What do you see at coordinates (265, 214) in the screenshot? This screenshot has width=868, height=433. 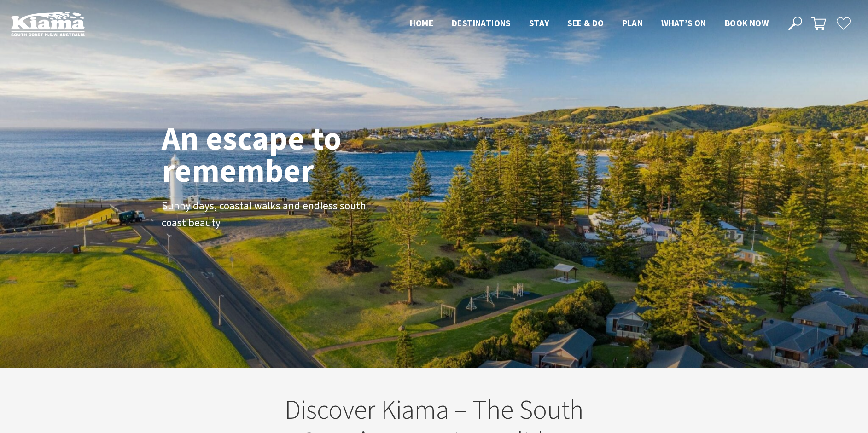 I see `p: Sunny days, coastal walks and endless south coast beauty` at bounding box center [265, 214].